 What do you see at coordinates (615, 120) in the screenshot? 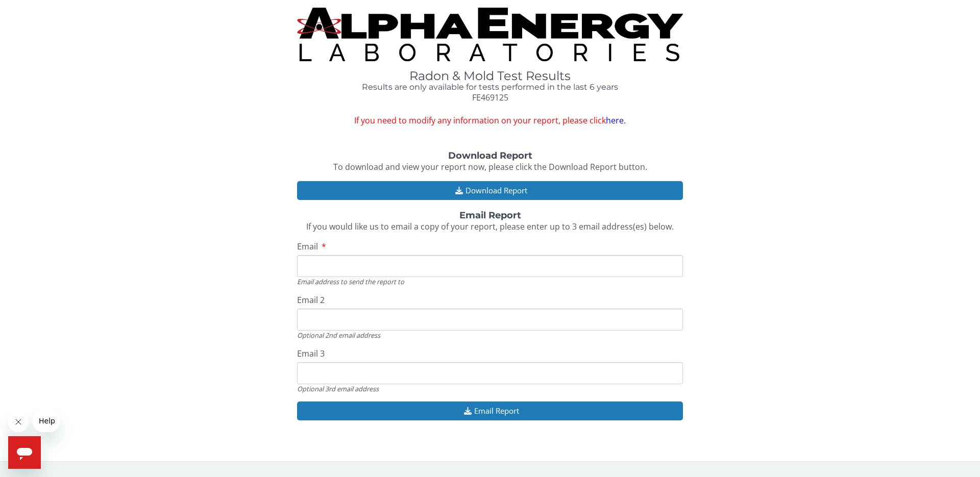
I see `a: here.` at bounding box center [615, 120].